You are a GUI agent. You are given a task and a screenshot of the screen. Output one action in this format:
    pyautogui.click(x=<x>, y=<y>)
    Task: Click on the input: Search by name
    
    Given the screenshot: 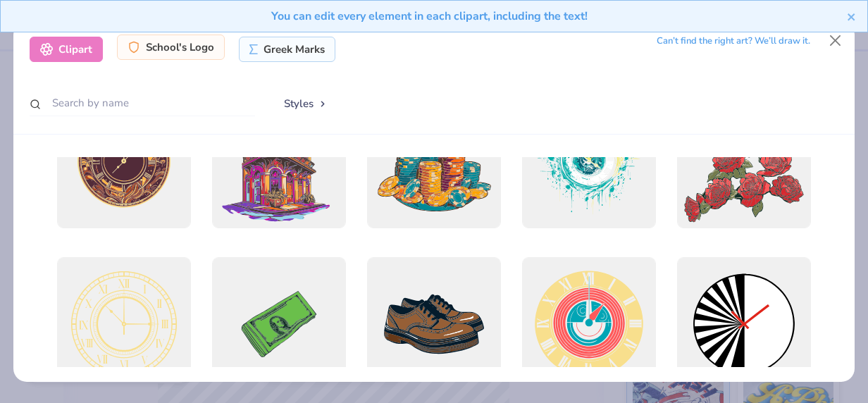 What is the action you would take?
    pyautogui.click(x=142, y=103)
    